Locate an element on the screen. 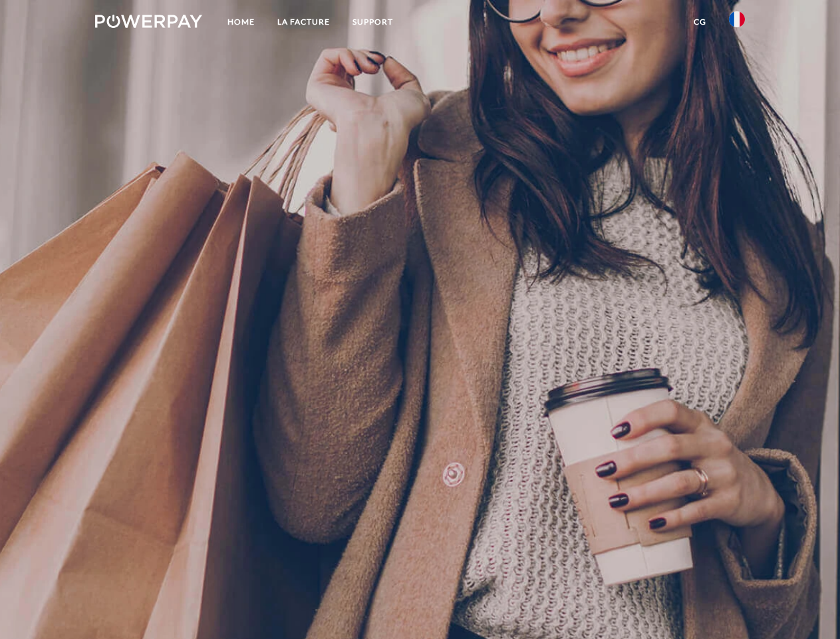 The width and height of the screenshot is (840, 639). img: logo-powerpay-white.svg is located at coordinates (148, 21).